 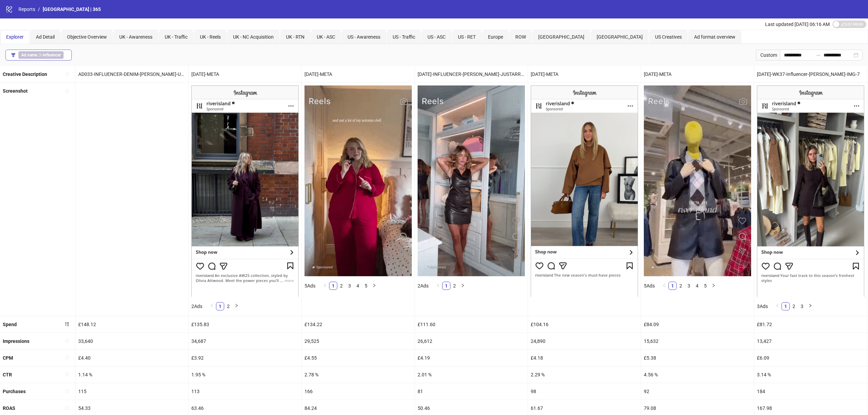 What do you see at coordinates (132, 358) in the screenshot?
I see `div: £4.40` at bounding box center [132, 358].